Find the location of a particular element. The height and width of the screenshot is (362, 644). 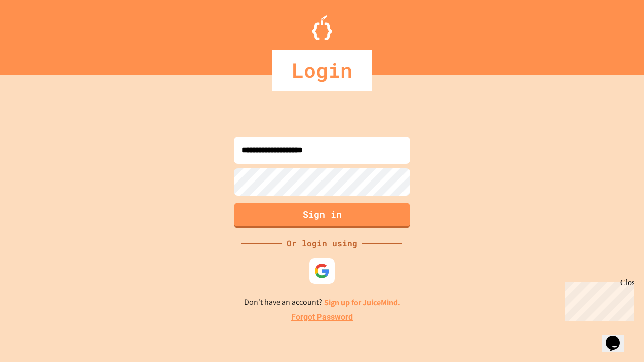

img: Logo.svg is located at coordinates (322, 28).